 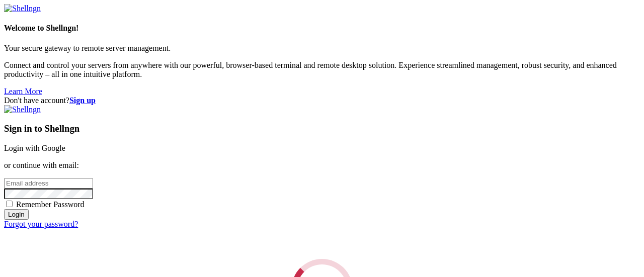 What do you see at coordinates (322, 100) in the screenshot?
I see `div: Don't have account?` at bounding box center [322, 100].